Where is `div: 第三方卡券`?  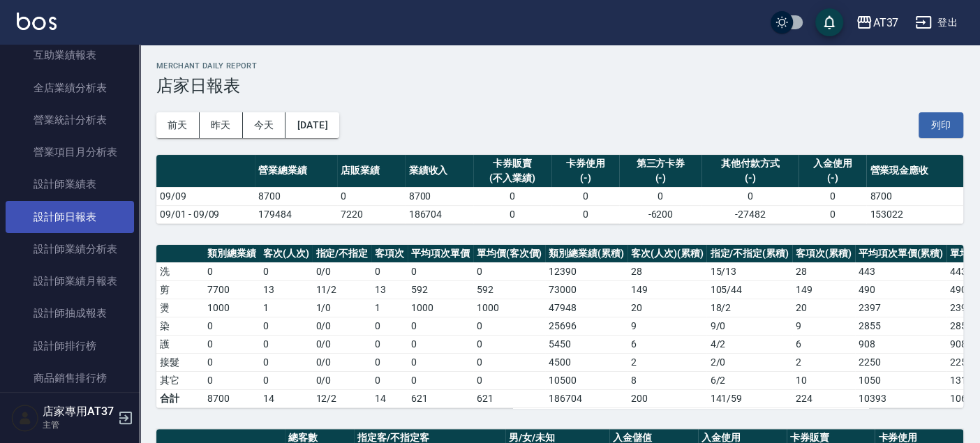 div: 第三方卡券 is located at coordinates (660, 163).